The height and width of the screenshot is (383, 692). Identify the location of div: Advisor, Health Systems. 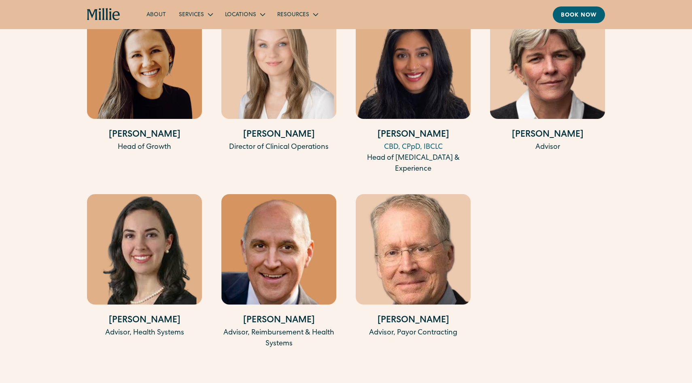
(144, 333).